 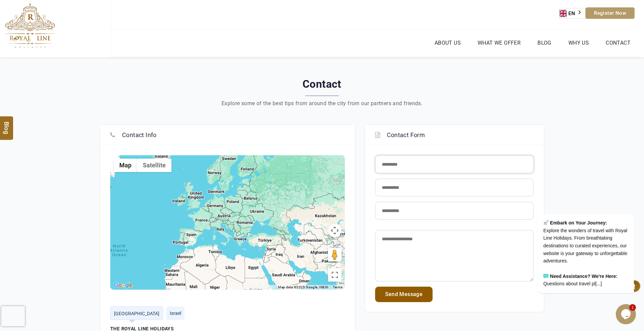 I want to click on a: Send Message, so click(x=404, y=294).